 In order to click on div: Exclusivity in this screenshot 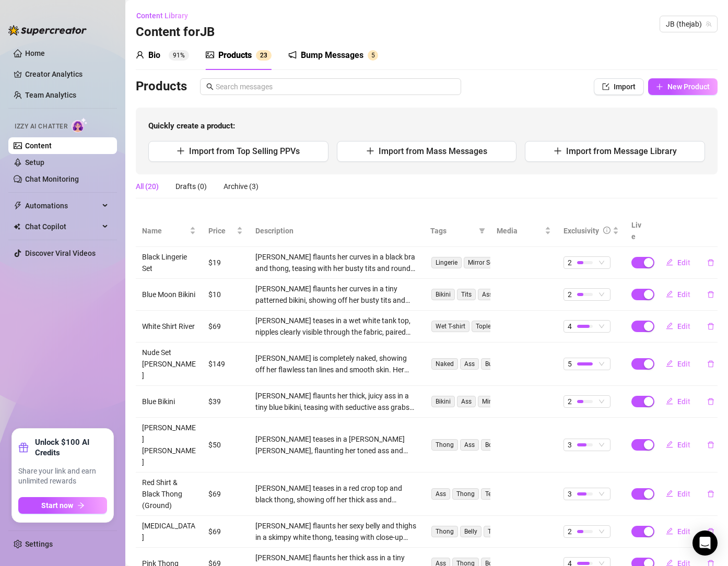, I will do `click(581, 231)`.